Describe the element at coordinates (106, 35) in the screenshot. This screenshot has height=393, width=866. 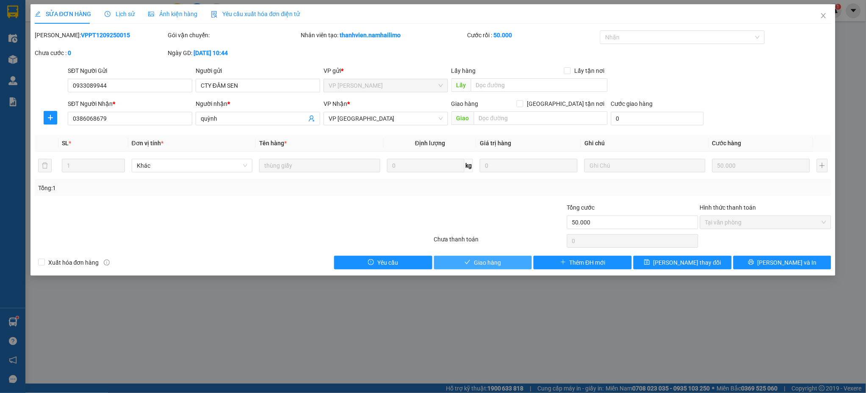
I see `b: VPPT1209250015` at that location.